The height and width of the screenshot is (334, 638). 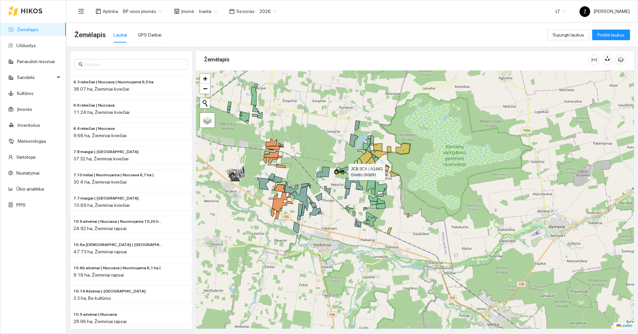 What do you see at coordinates (232, 11) in the screenshot?
I see `span: calendar` at bounding box center [232, 11].